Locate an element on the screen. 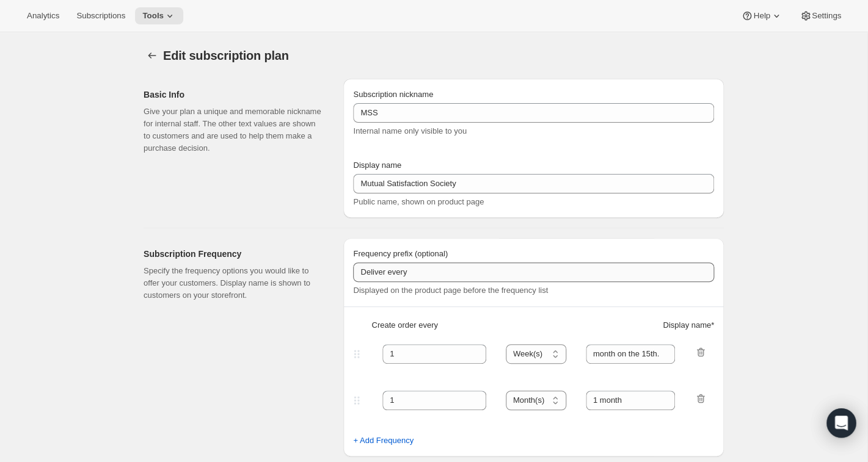 The height and width of the screenshot is (462, 868). span: Subscription nickname is located at coordinates (392, 94).